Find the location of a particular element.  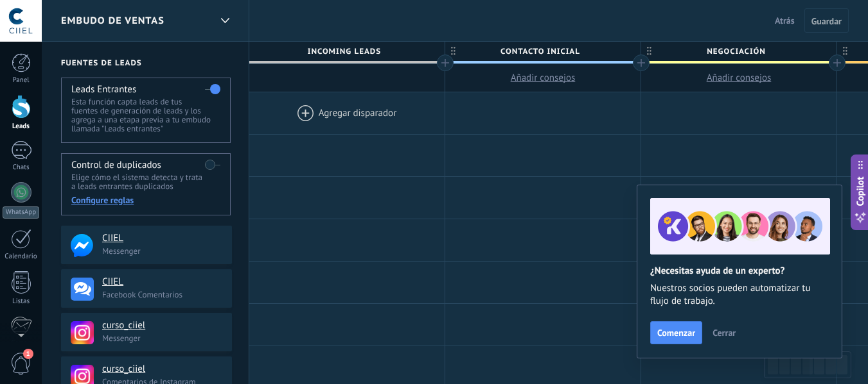

p: Facebook Comentarios is located at coordinates (163, 295).